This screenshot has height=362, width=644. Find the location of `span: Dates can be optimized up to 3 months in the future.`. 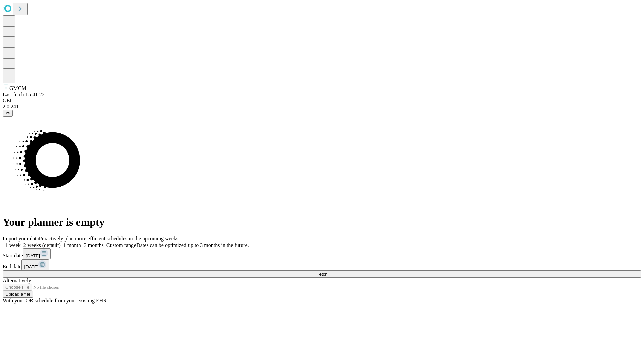

span: Dates can be optimized up to 3 months in the future. is located at coordinates (192, 245).